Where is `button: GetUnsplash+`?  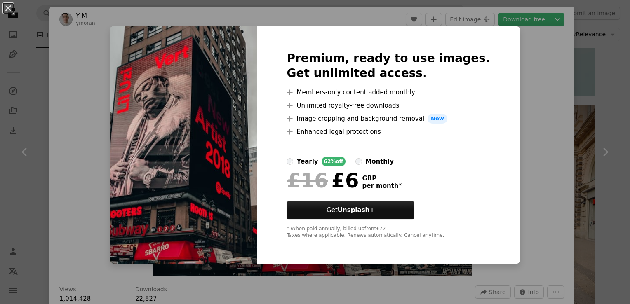
button: GetUnsplash+ is located at coordinates (351, 210).